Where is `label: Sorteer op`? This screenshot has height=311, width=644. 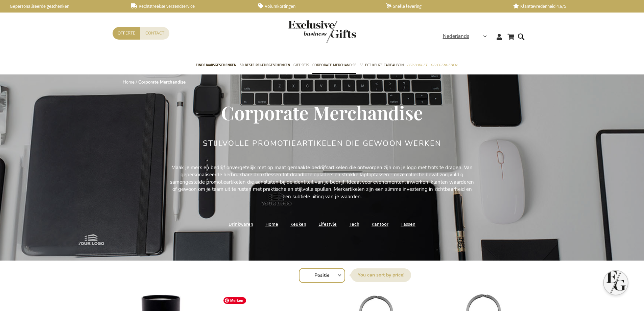 label: Sorteer op is located at coordinates (381, 275).